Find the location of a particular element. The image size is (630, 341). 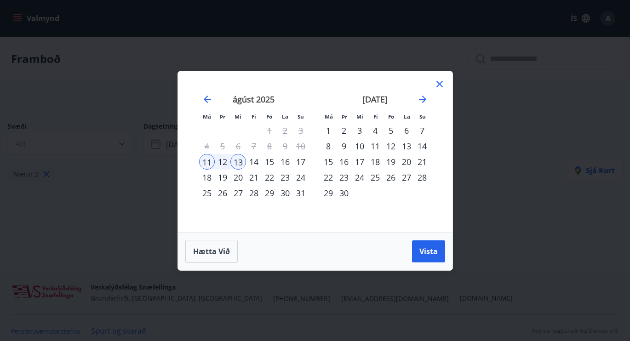

small: Su is located at coordinates (423, 116).